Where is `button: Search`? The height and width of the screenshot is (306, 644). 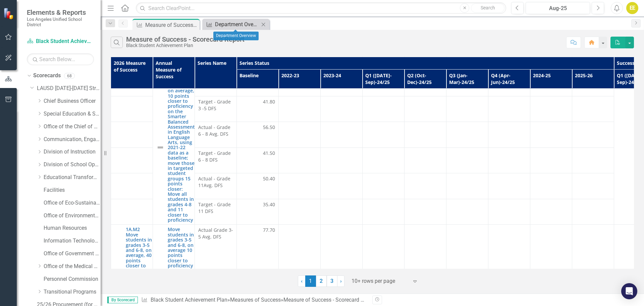 button: Search is located at coordinates (488, 8).